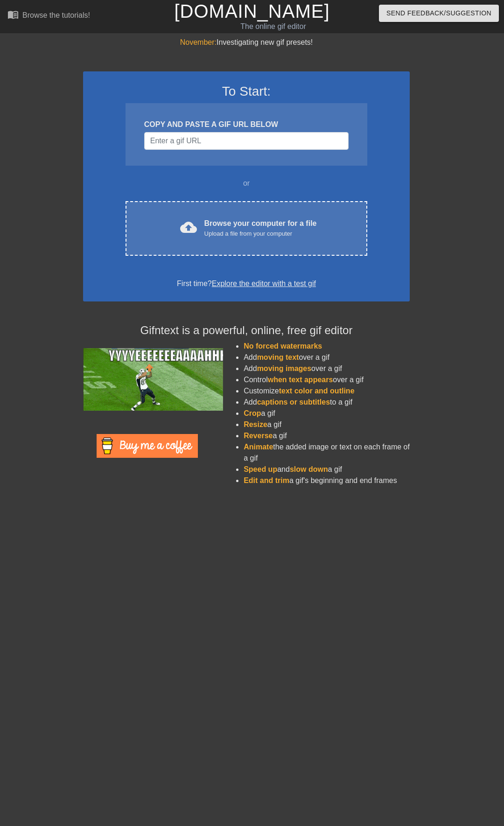 Image resolution: width=504 pixels, height=826 pixels. I want to click on span: when text appears, so click(301, 379).